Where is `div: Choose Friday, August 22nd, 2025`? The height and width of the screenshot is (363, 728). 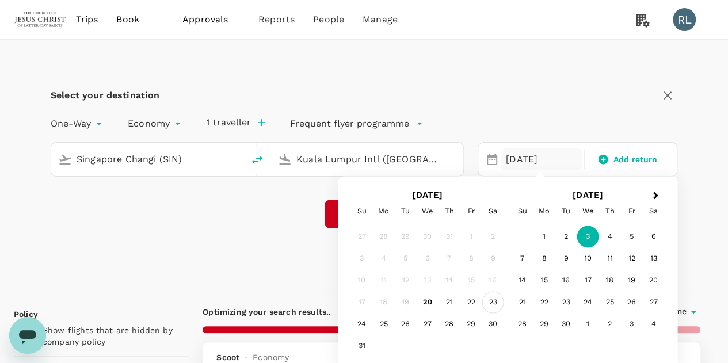 div: Choose Friday, August 22nd, 2025 is located at coordinates (471, 303).